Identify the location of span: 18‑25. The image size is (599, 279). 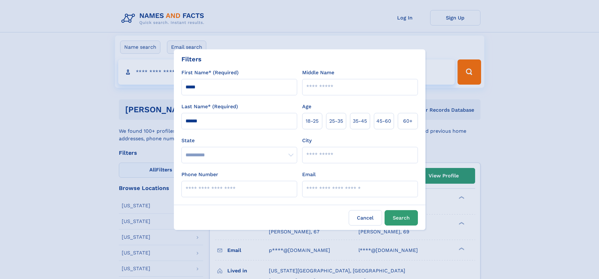
(312, 121).